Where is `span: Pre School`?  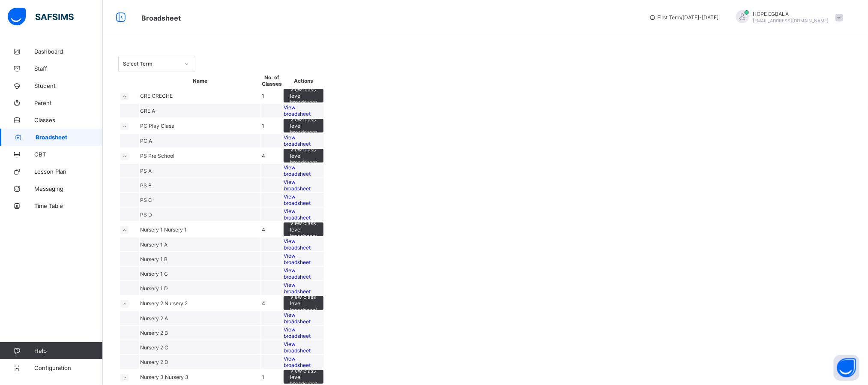 span: Pre School is located at coordinates (161, 156).